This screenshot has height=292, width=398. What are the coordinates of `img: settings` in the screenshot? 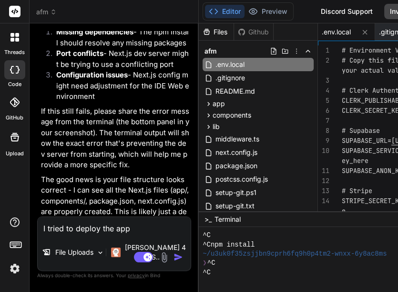 It's located at (15, 268).